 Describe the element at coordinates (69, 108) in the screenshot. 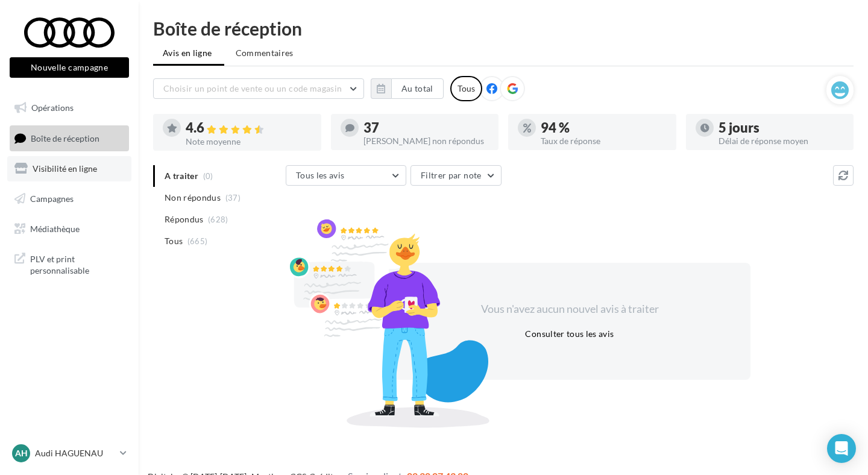

I see `a: Opérations` at that location.